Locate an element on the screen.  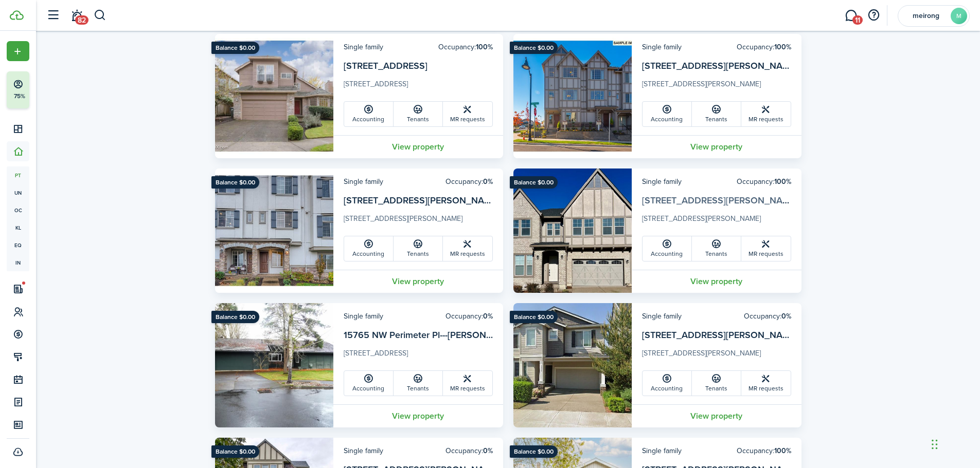
div: Drag is located at coordinates (935, 445).